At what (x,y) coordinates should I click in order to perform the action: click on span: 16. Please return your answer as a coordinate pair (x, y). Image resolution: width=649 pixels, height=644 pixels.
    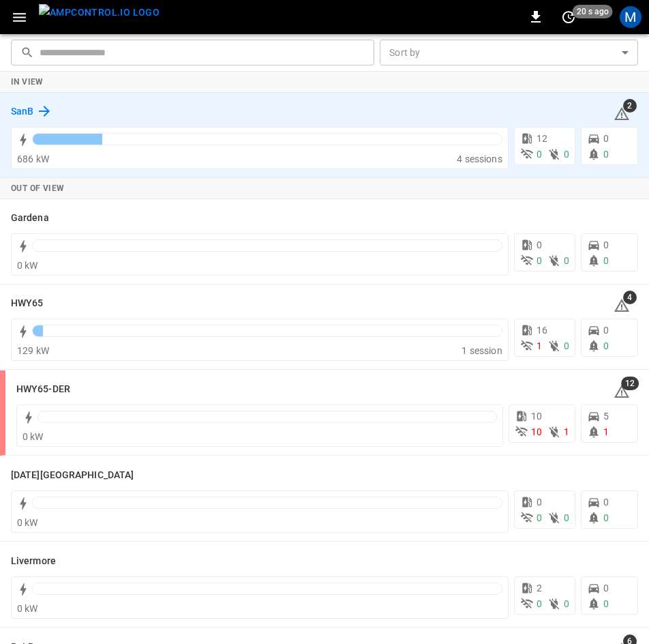
    Looking at the image, I should click on (542, 330).